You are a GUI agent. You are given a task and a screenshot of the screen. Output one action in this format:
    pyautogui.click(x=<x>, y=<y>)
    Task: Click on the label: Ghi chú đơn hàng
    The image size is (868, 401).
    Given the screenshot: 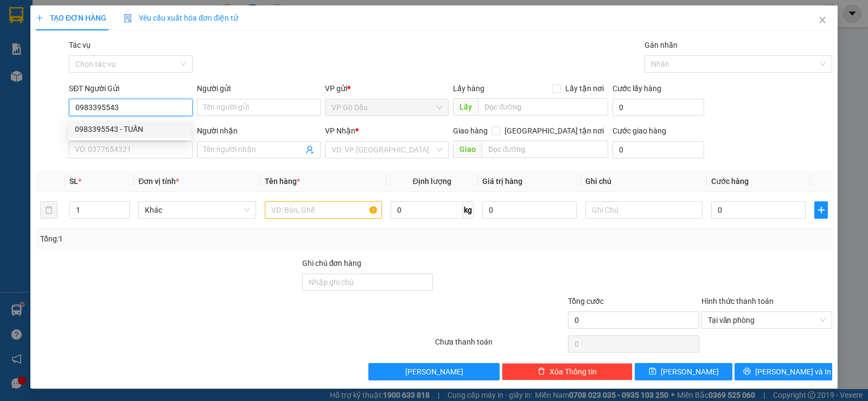 What is the action you would take?
    pyautogui.click(x=332, y=263)
    